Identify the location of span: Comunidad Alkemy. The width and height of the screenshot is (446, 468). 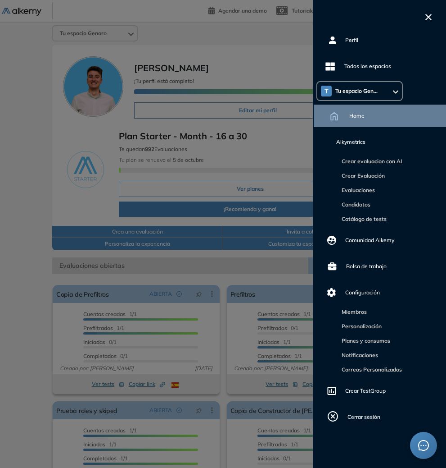
(370, 240).